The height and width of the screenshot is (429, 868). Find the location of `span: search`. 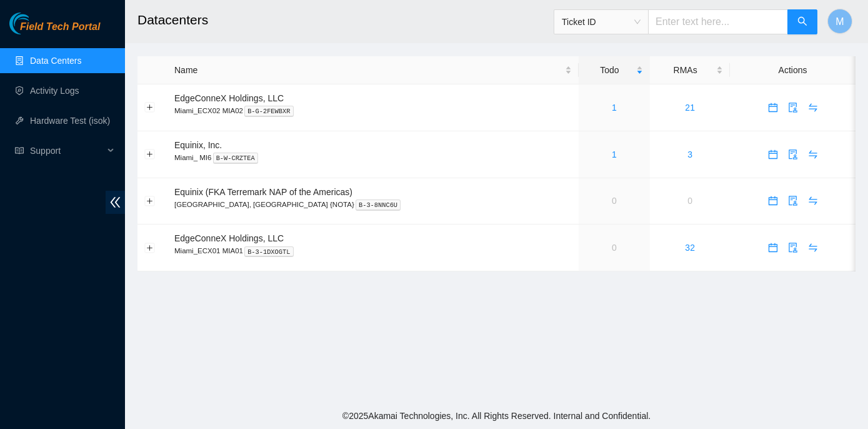

span: search is located at coordinates (802, 22).